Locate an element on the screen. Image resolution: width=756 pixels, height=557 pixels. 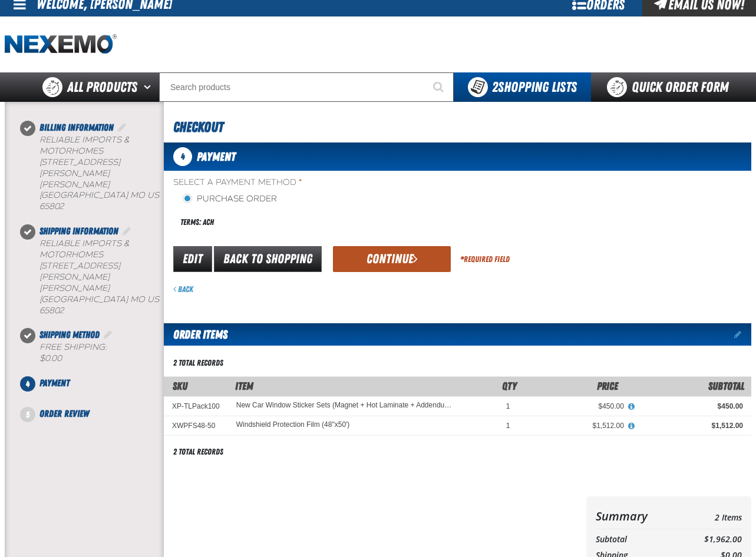
span: Select a Payment Method is located at coordinates (315, 182).